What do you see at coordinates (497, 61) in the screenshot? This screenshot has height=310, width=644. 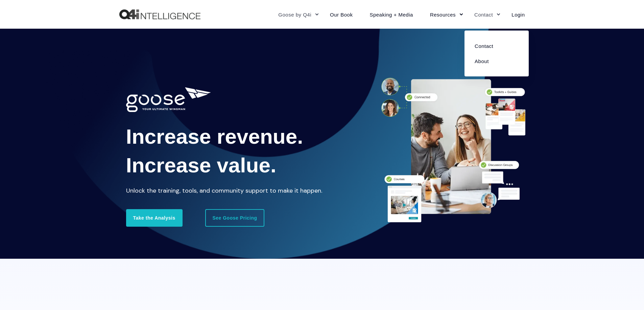 I see `a: About` at bounding box center [497, 61].